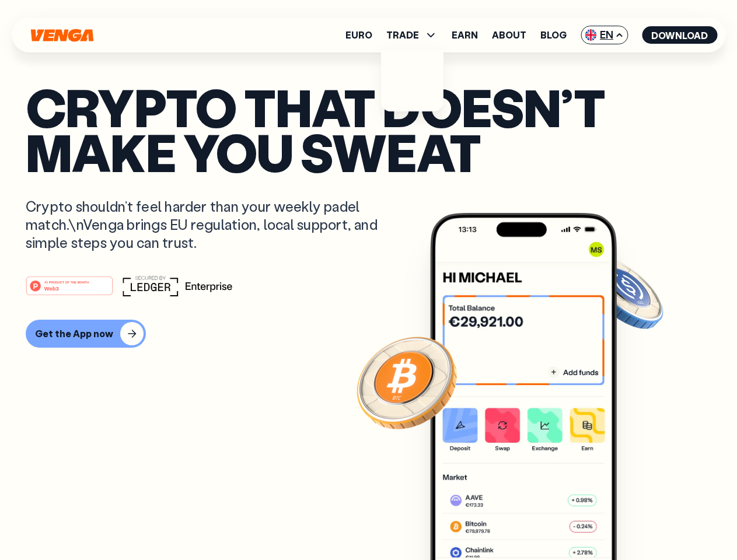 The width and height of the screenshot is (737, 560). What do you see at coordinates (66, 281) in the screenshot?
I see `tspan: #1 PRODUCT OF THE MONTH` at bounding box center [66, 281].